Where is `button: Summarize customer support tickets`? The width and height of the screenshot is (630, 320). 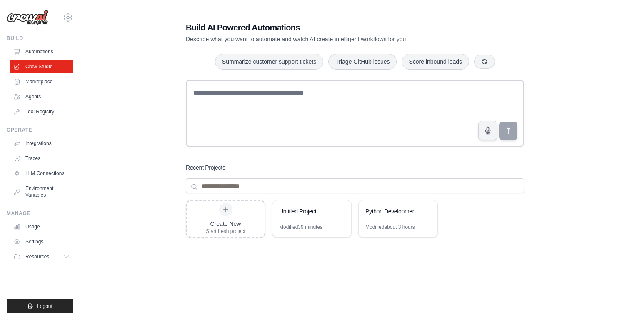 button: Summarize customer support tickets is located at coordinates (269, 62).